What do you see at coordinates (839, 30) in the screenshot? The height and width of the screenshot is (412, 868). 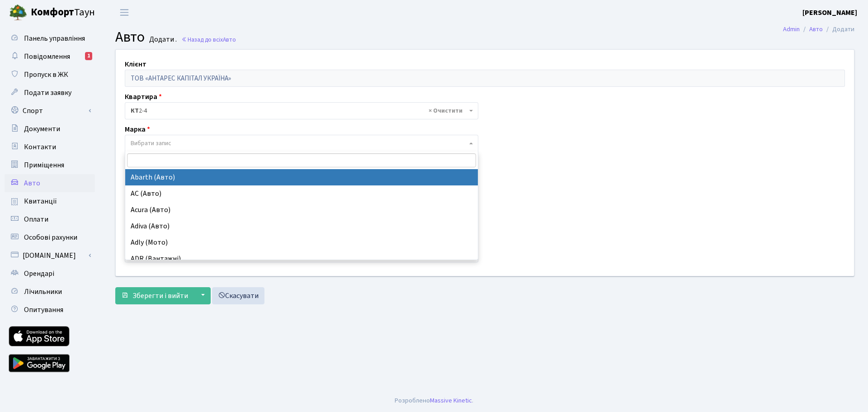 I see `li: Додати` at bounding box center [839, 30].